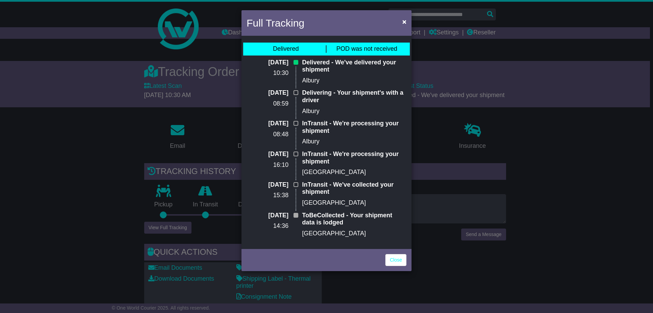  I want to click on span: POD was not received, so click(367, 49).